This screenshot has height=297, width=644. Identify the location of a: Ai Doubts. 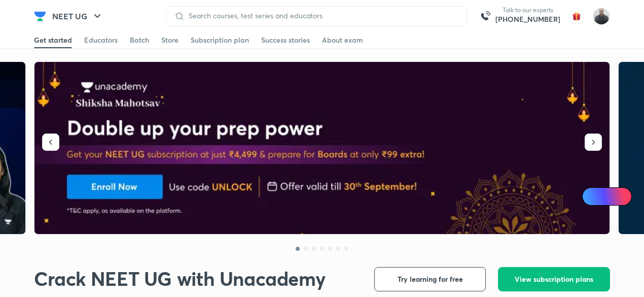
(607, 197).